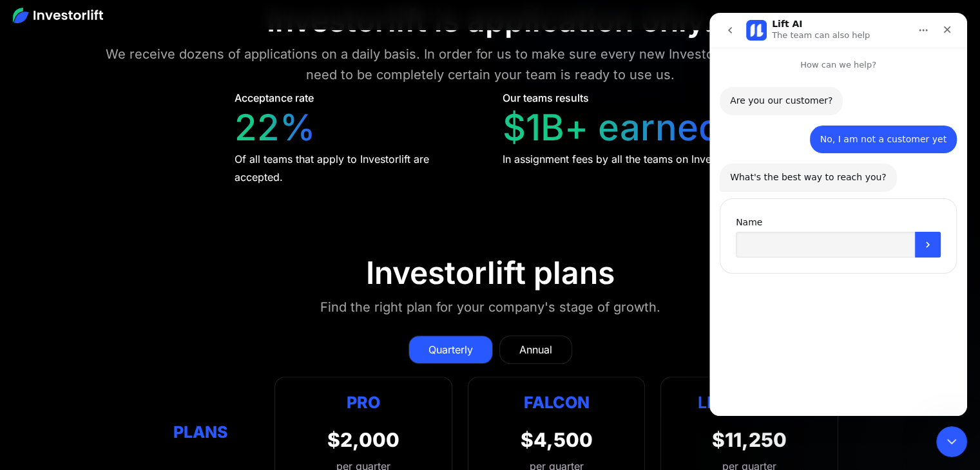 Image resolution: width=980 pixels, height=470 pixels. Describe the element at coordinates (98, 165) in the screenshot. I see `div: What's the best way to reach you?` at that location.